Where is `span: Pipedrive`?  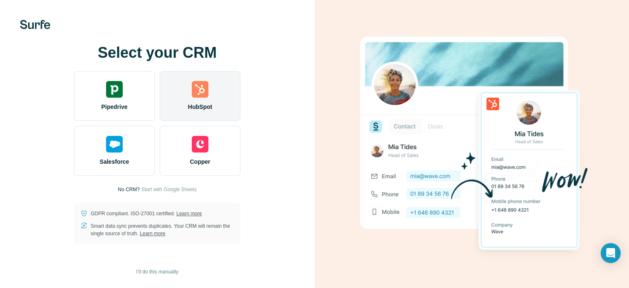 span: Pipedrive is located at coordinates (114, 107).